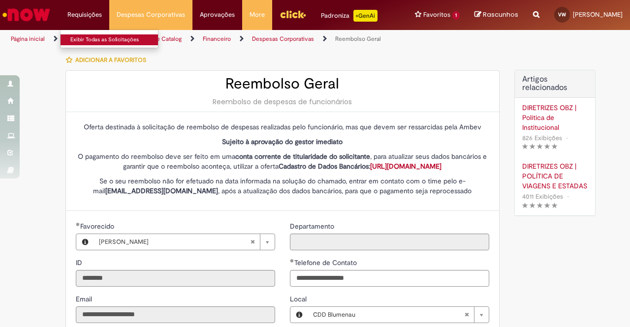 The image size is (630, 327). Describe the element at coordinates (398, 315) in the screenshot. I see `a: CDD BlumenauLimpar campo Local` at that location.